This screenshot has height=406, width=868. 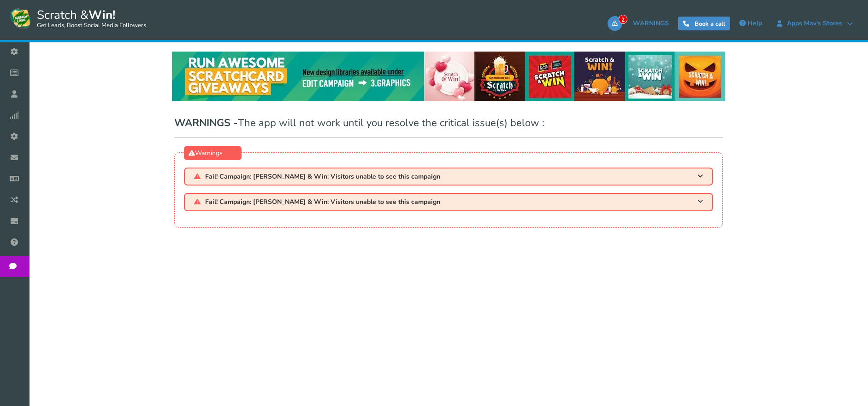 What do you see at coordinates (206, 123) in the screenshot?
I see `span: WARNINGS -` at bounding box center [206, 123].